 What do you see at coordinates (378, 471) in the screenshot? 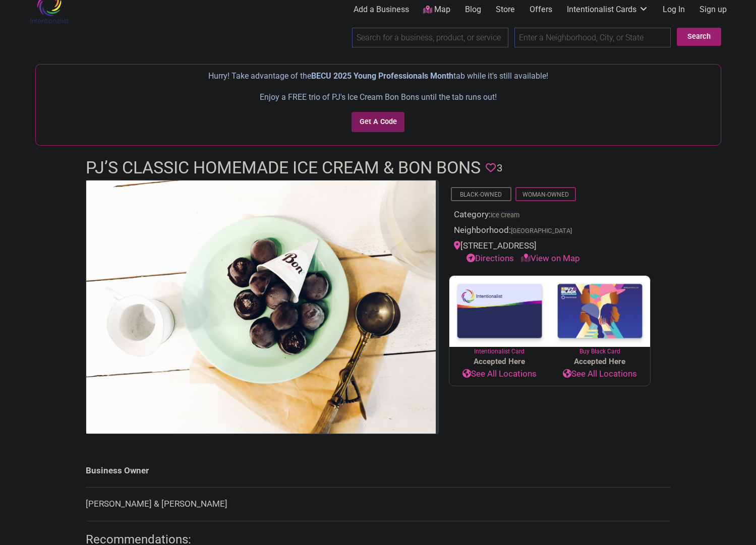
I see `td: Business Owner` at bounding box center [378, 471].